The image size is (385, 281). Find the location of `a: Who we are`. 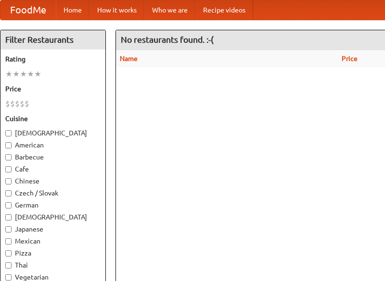

a: Who we are is located at coordinates (170, 10).